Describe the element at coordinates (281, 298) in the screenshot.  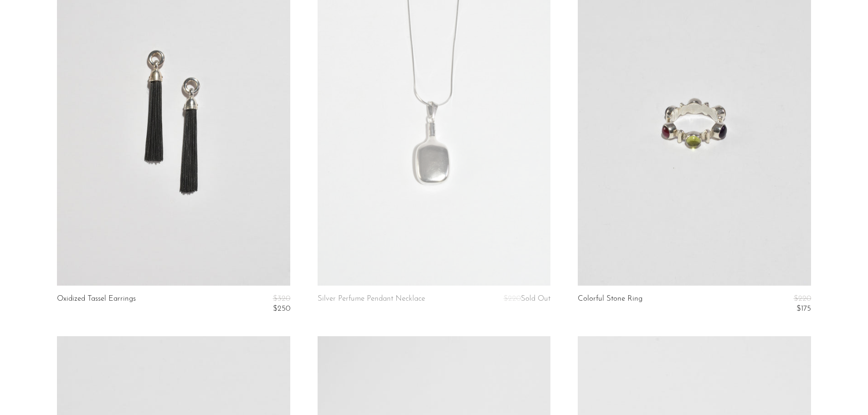
I see `span: $320` at that location.